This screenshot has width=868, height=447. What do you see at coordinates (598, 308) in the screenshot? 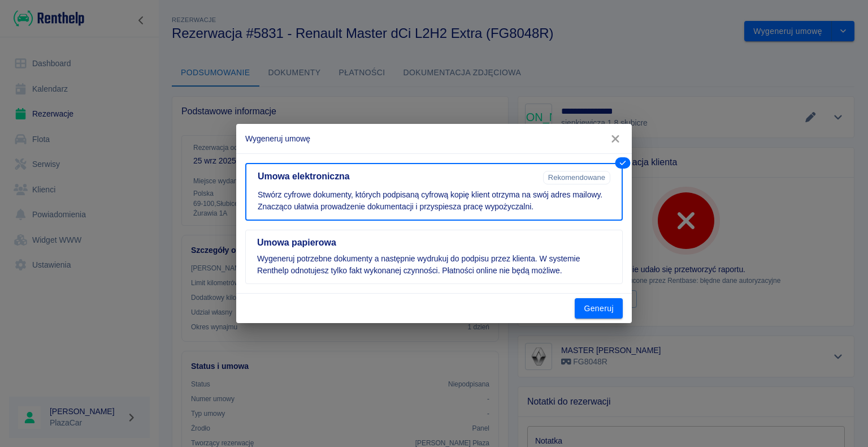
I see `button: Generuj` at bounding box center [598, 308].